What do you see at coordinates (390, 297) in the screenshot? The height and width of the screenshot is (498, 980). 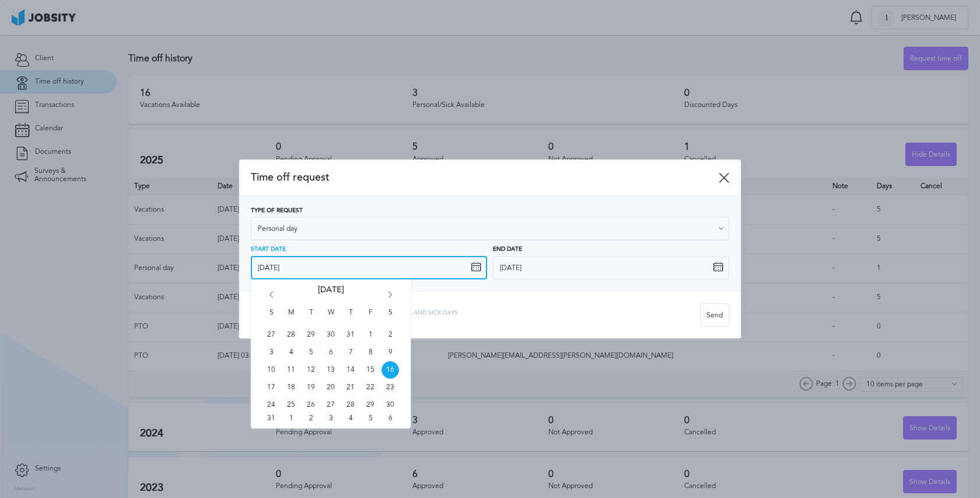 I see `i: Go forward 1 month` at bounding box center [390, 297].